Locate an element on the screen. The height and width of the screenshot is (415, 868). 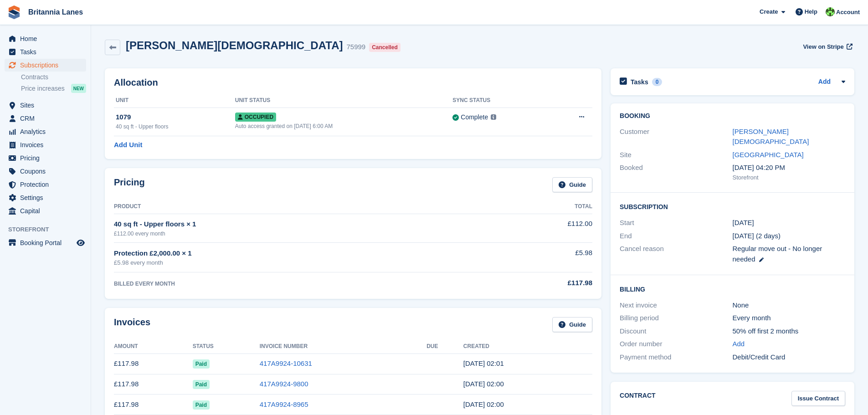
img: stora-icon-8386f47178a22dfd0bd8f6a31ec36ba5ce8667c1dd55bd0f319d3a0aa187defe.svg is located at coordinates (14, 12).